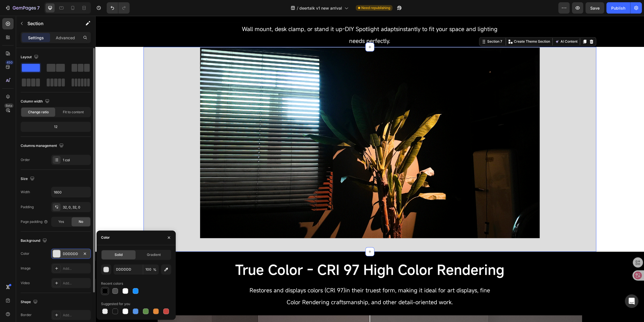 This screenshot has height=322, width=644. I want to click on span: Solid, so click(118, 255).